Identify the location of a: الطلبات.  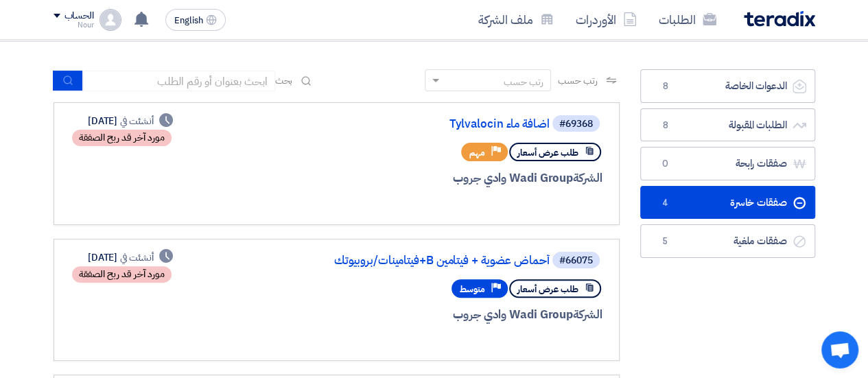
(688, 19).